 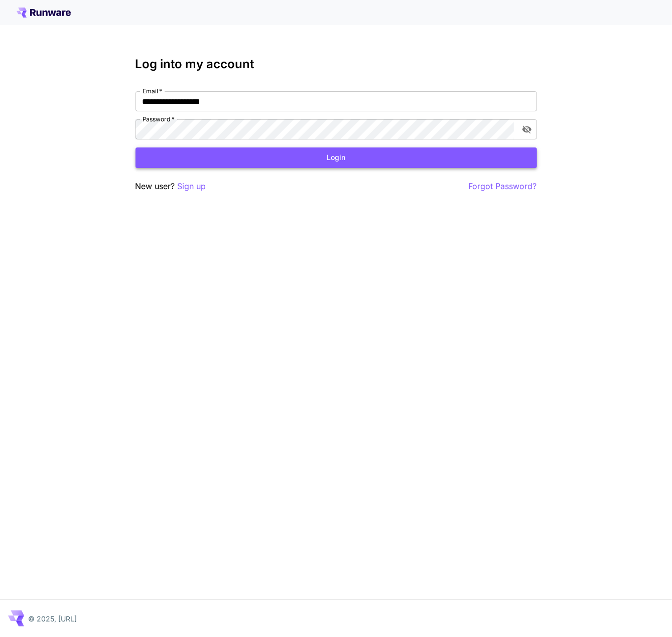 I want to click on p: Sign up, so click(x=191, y=186).